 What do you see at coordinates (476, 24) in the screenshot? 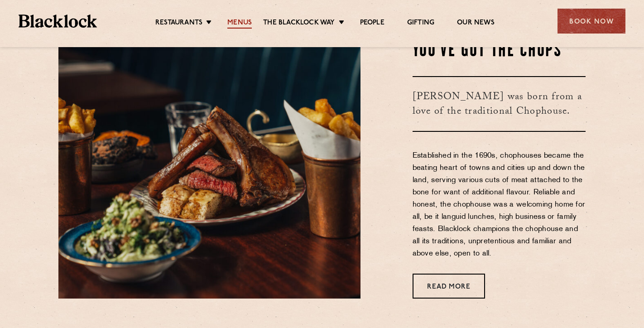
I see `a: Our News` at bounding box center [476, 24].